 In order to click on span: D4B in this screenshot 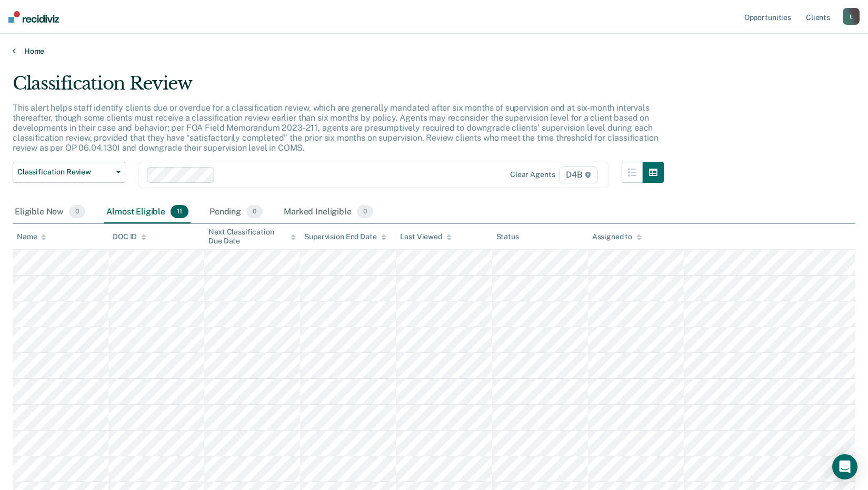, I will do `click(578, 175)`.